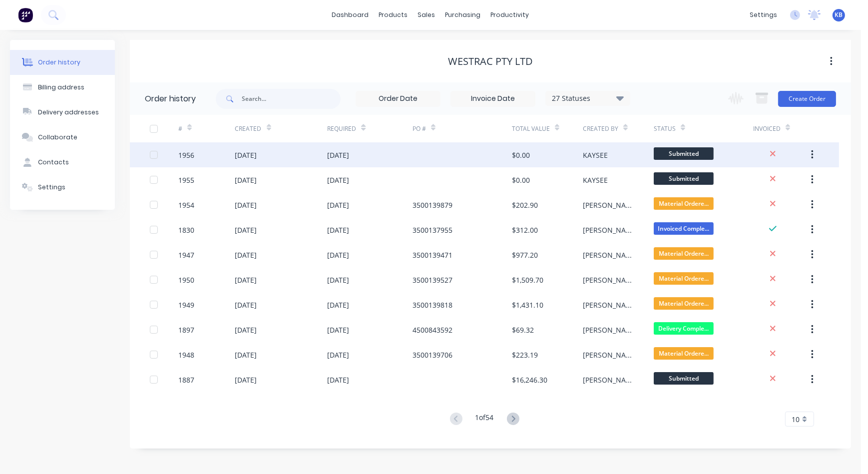  What do you see at coordinates (767, 129) in the screenshot?
I see `div: Invoiced` at bounding box center [767, 129].